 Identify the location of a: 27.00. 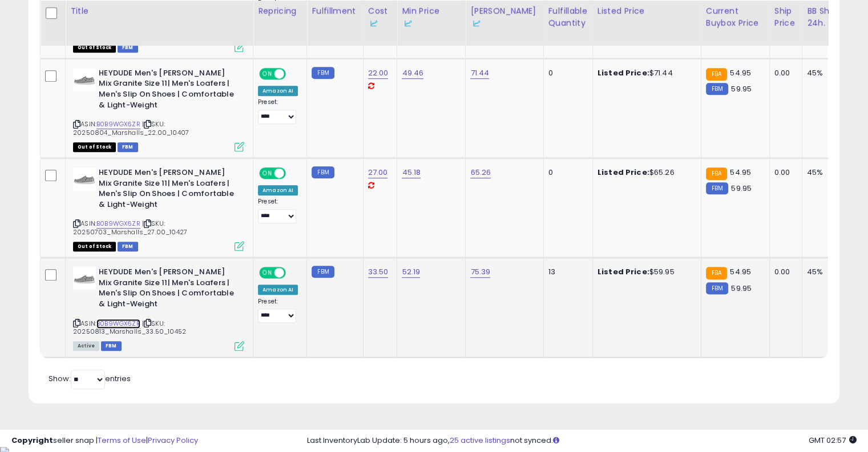
(378, 172).